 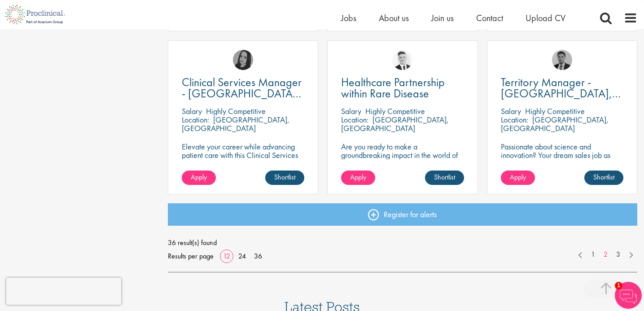 I want to click on span: 1, so click(x=618, y=286).